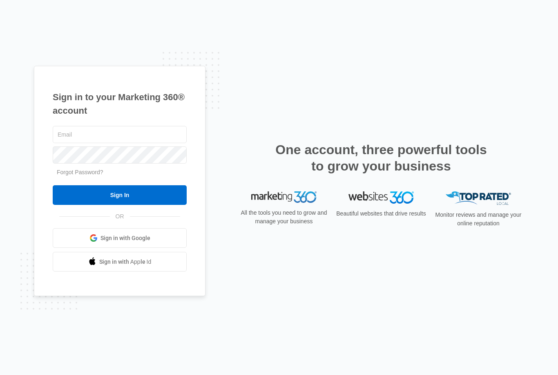  Describe the element at coordinates (125, 238) in the screenshot. I see `span: Sign in with Google` at that location.